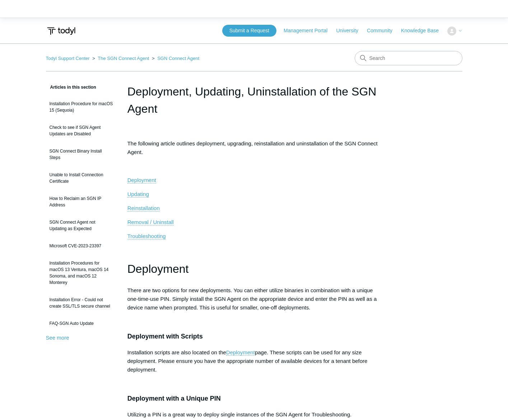 The height and width of the screenshot is (420, 508). I want to click on span: There are two options for new deployments. You can either utilize binaries in combination with a ..., so click(252, 298).